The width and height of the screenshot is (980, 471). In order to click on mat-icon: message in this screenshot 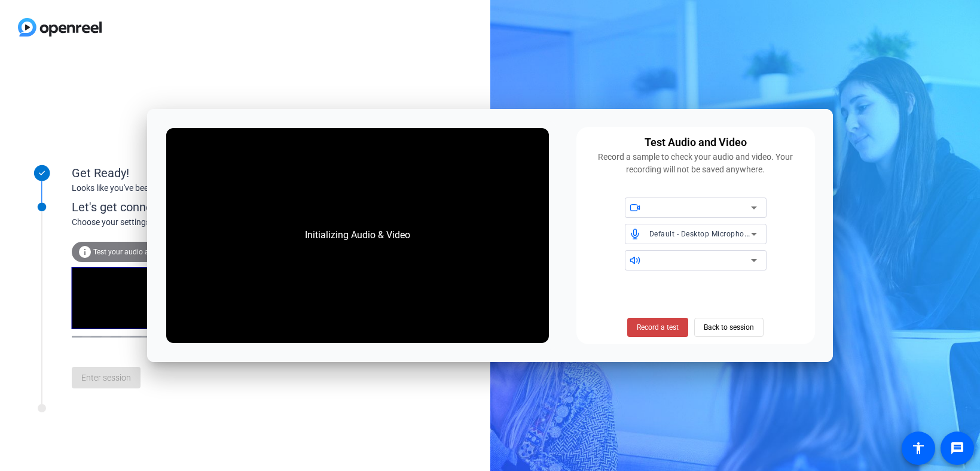, I will do `click(958, 449)`.